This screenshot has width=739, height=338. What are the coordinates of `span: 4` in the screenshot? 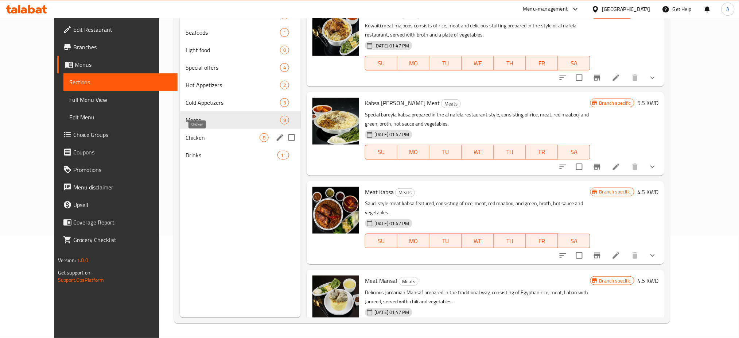 It's located at (284, 67).